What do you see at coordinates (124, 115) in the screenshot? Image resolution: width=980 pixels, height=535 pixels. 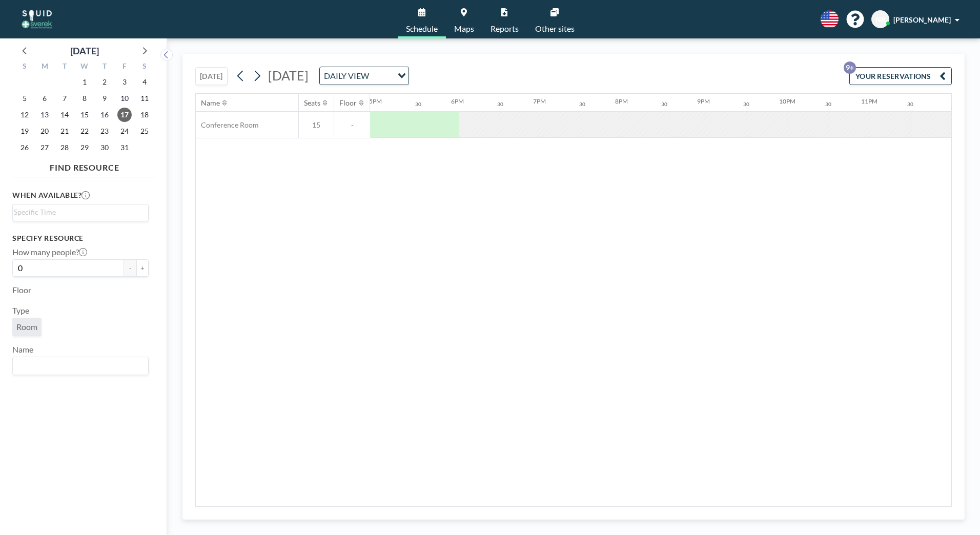 I see `span: Friday, October 17, 2025` at bounding box center [124, 115].